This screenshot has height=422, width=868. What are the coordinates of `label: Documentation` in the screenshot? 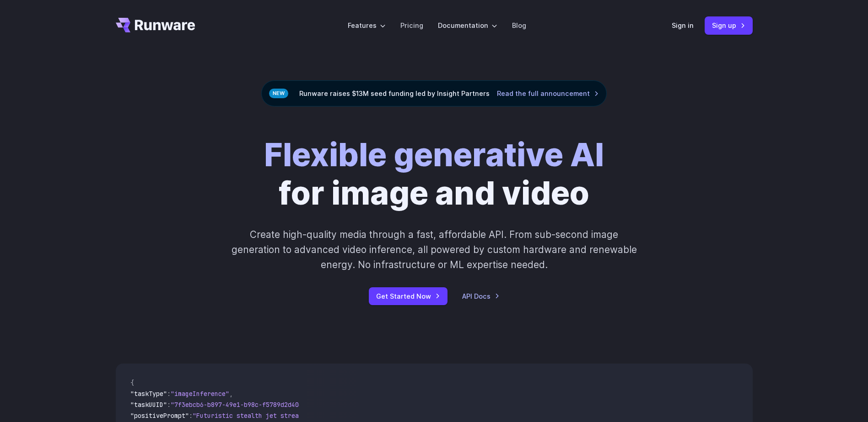 It's located at (467, 25).